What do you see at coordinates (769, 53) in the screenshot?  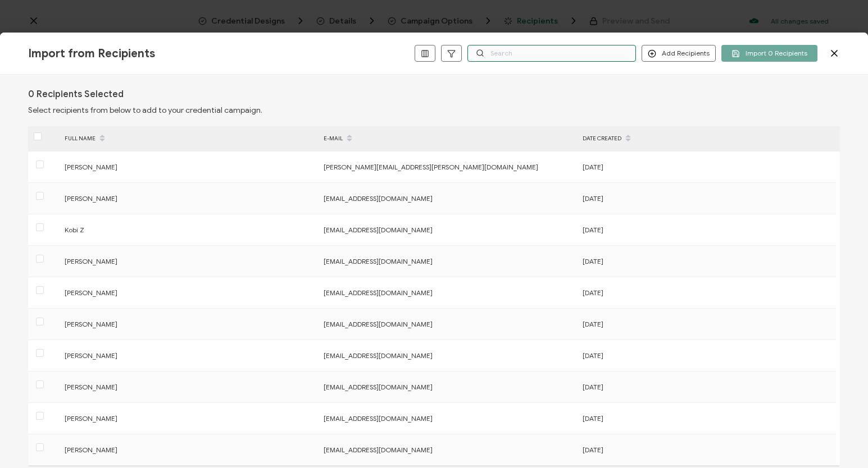 I see `span: Import 0 Recipients` at bounding box center [769, 53].